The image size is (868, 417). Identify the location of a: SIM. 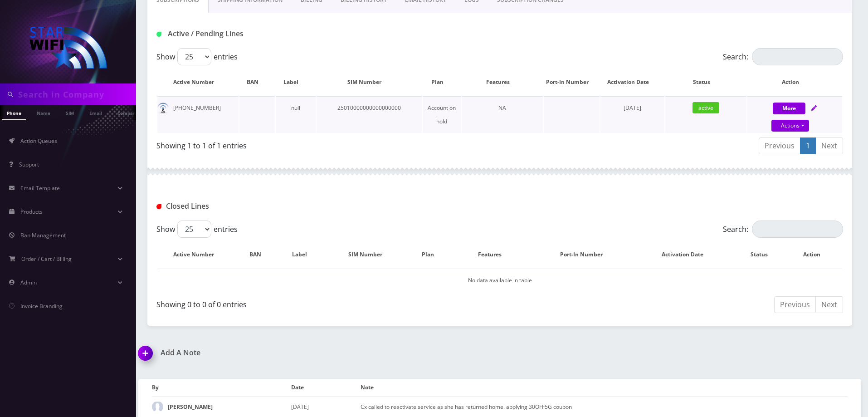
(70, 113).